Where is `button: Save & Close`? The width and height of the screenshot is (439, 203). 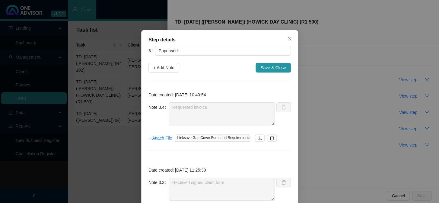
button: Save & Close is located at coordinates (273, 68).